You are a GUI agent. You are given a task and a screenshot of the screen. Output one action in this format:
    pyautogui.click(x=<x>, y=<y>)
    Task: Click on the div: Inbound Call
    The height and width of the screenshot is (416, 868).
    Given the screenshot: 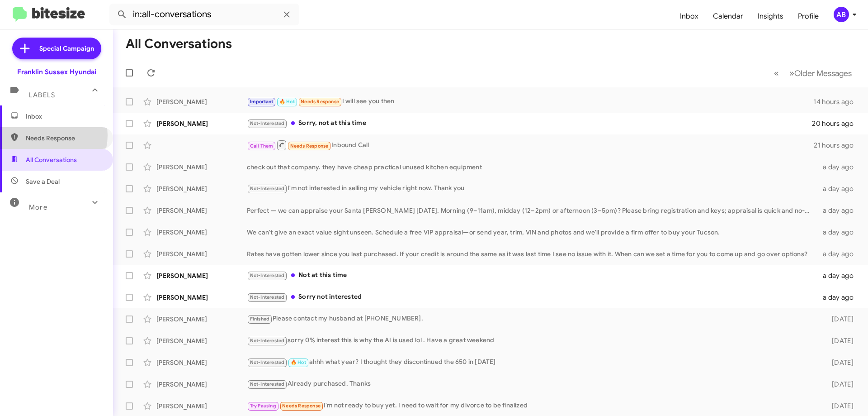 What is the action you would take?
    pyautogui.click(x=531, y=145)
    